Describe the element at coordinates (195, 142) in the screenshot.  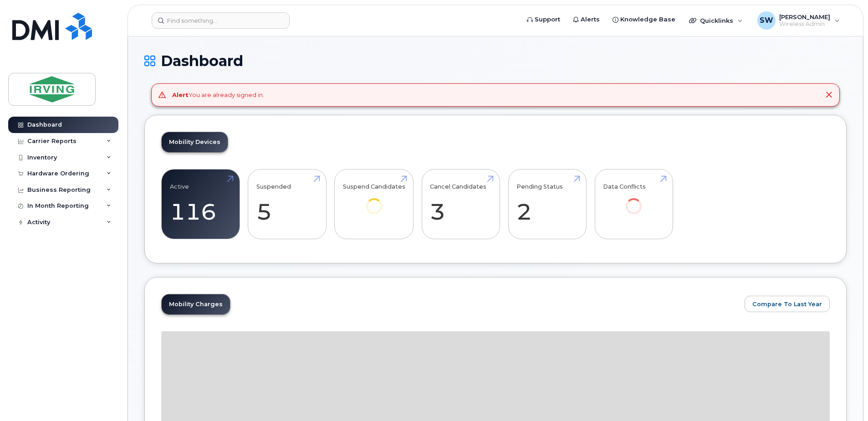
I see `a: Mobility Devices` at that location.